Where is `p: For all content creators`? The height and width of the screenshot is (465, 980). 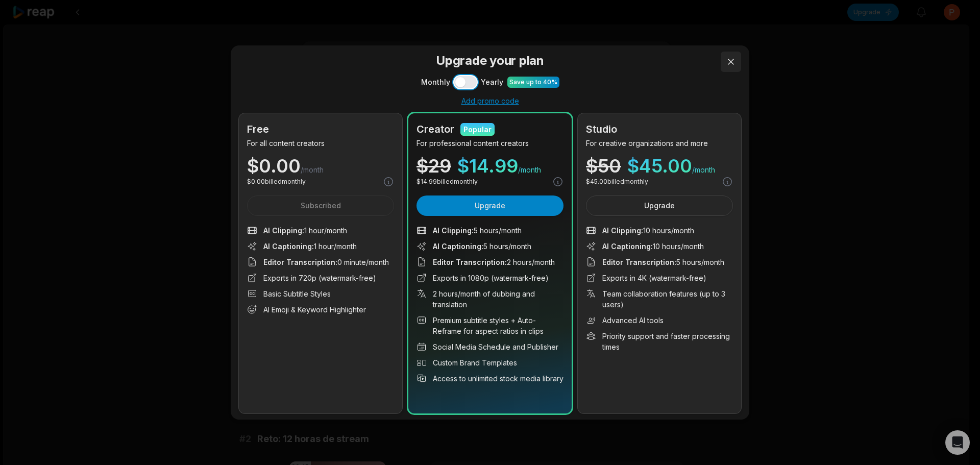 p: For all content creators is located at coordinates (321, 143).